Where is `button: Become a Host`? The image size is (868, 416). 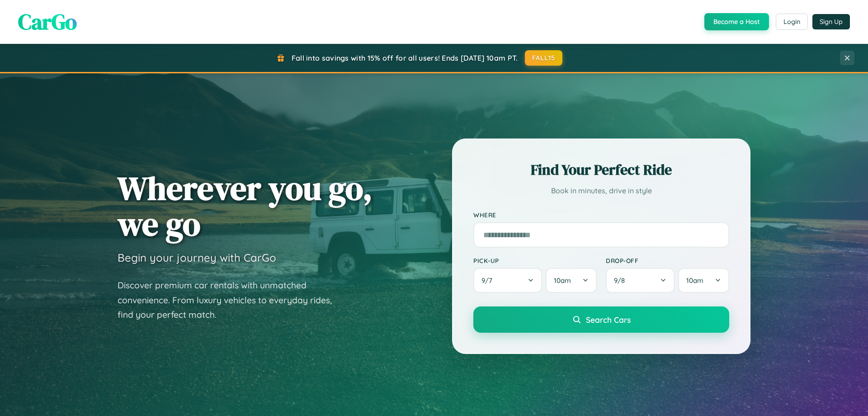
button: Become a Host is located at coordinates (737, 22).